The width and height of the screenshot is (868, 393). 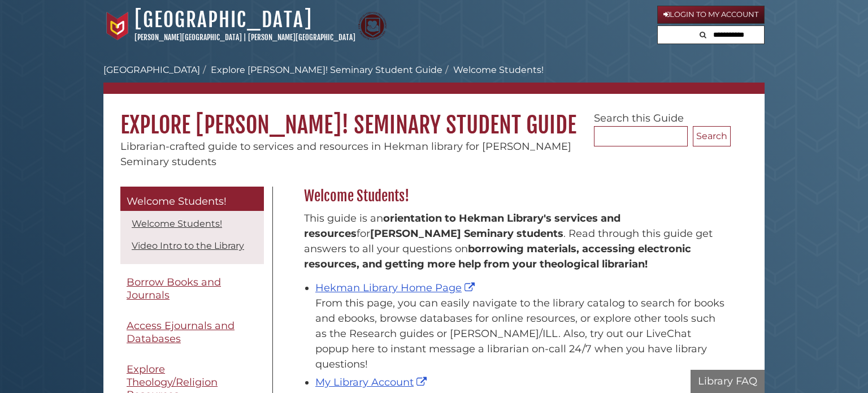 What do you see at coordinates (187, 245) in the screenshot?
I see `a: Video Intro to the Library` at bounding box center [187, 245].